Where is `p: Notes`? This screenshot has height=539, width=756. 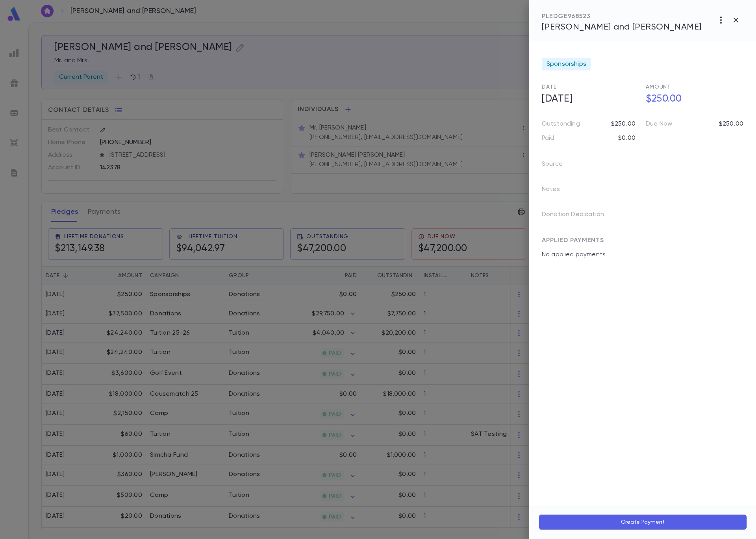 p: Notes is located at coordinates (557, 191).